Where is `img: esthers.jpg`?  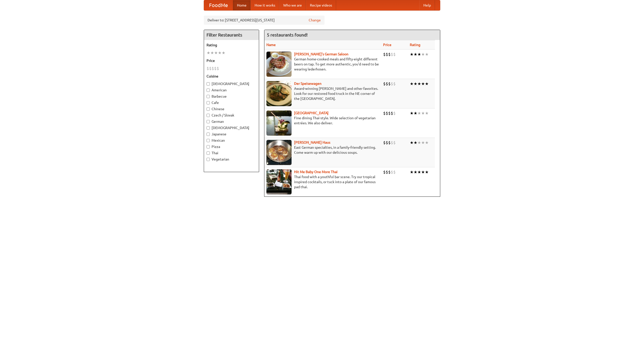
img: esthers.jpg is located at coordinates (279, 64).